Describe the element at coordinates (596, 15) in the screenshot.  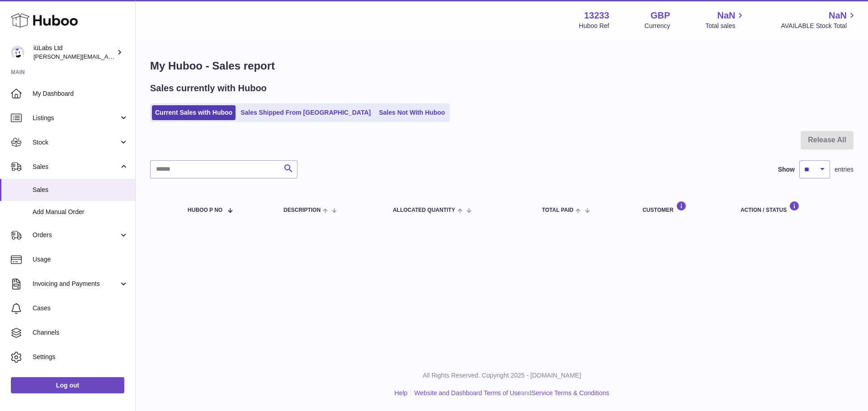
I see `strong: 13233` at that location.